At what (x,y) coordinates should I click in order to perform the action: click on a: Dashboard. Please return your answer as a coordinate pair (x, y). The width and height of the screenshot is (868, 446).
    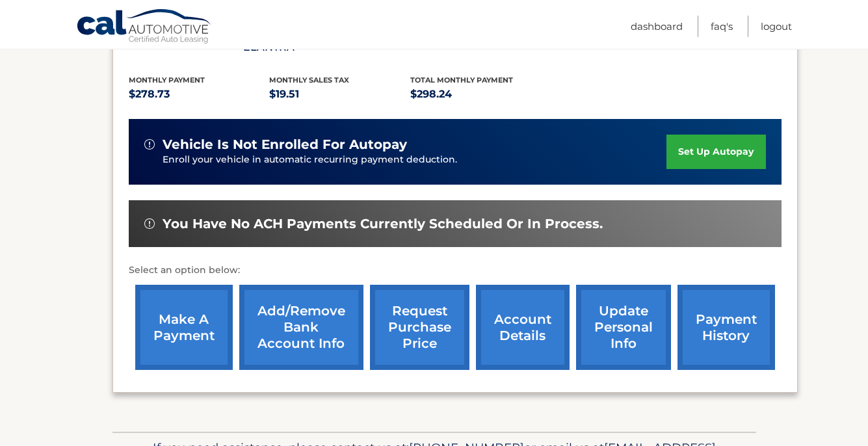
    Looking at the image, I should click on (656, 26).